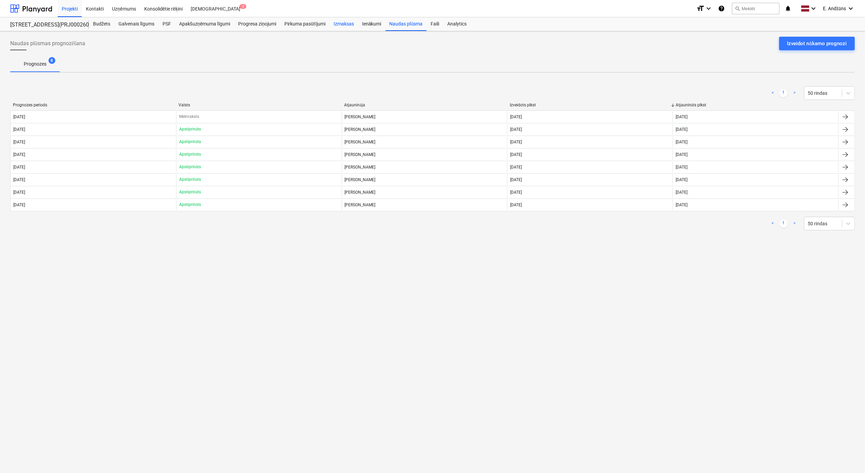 This screenshot has width=865, height=473. Describe the element at coordinates (424, 105) in the screenshot. I see `div: Atjaunināja` at that location.